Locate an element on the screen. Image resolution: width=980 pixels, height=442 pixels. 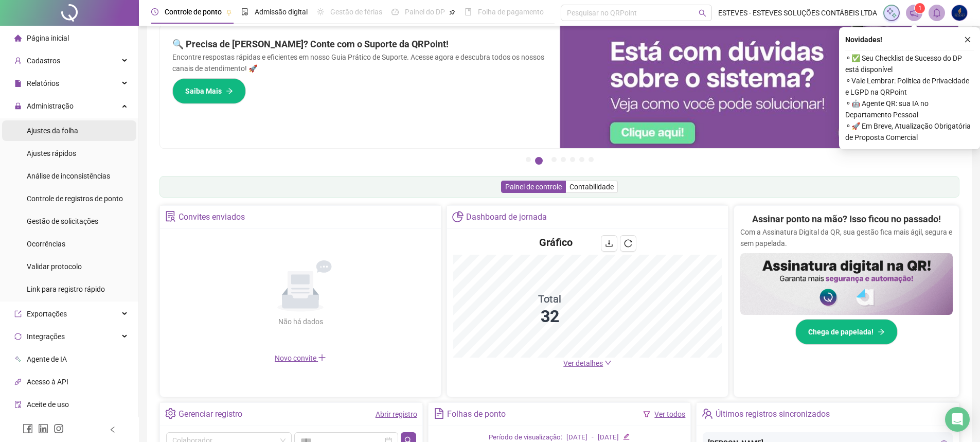
button: 2 is located at coordinates (539, 161).